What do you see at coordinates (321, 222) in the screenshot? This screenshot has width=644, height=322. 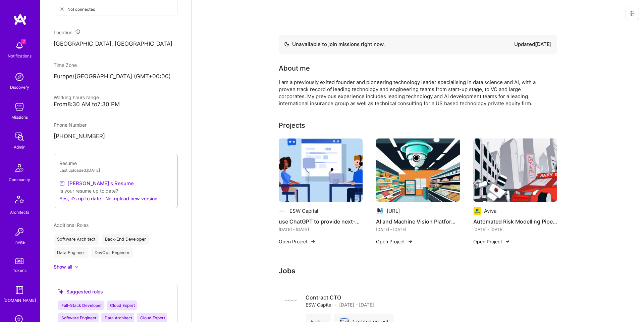 I see `h4: use ChatGPT to provide next-gen customer support` at bounding box center [321, 222].